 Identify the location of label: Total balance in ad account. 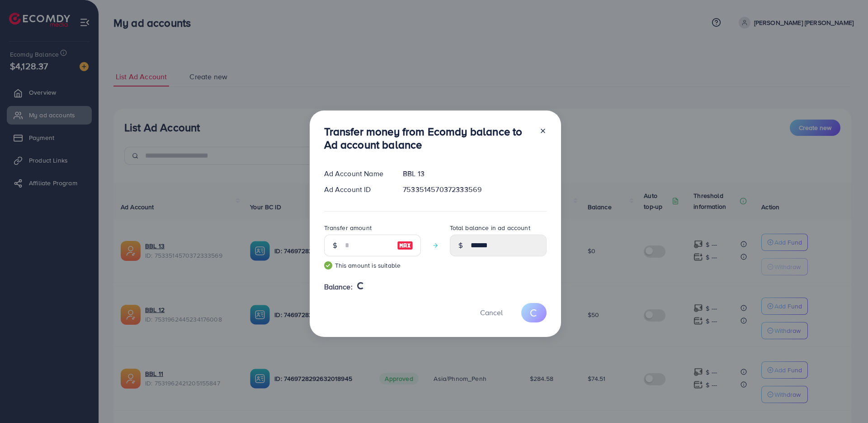
(490, 228).